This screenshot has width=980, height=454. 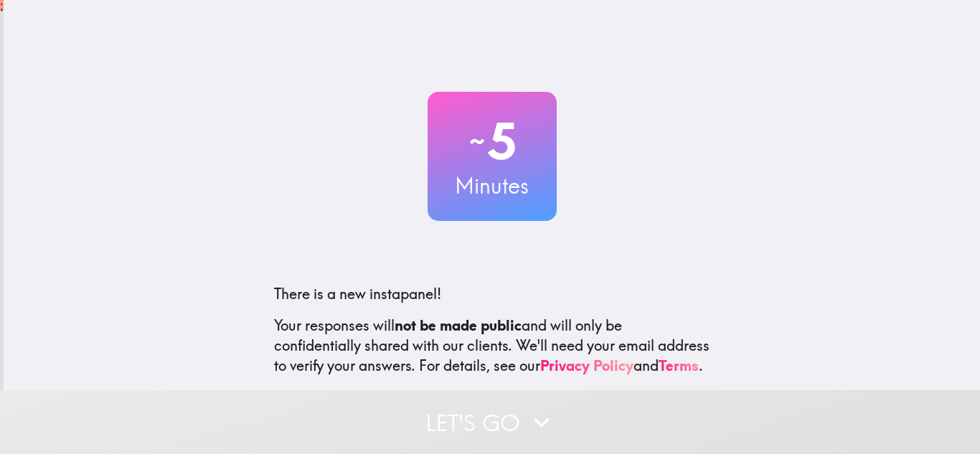 What do you see at coordinates (492, 141) in the screenshot?
I see `h2: 5` at bounding box center [492, 141].